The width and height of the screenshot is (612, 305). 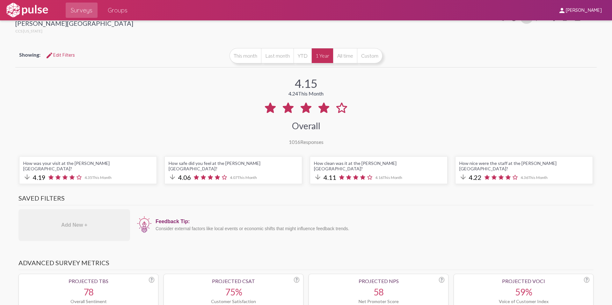 What do you see at coordinates (373, 229) in the screenshot?
I see `div: Consider external factors like local events or economic shifts that might influence feedback trends.` at bounding box center [373, 229].